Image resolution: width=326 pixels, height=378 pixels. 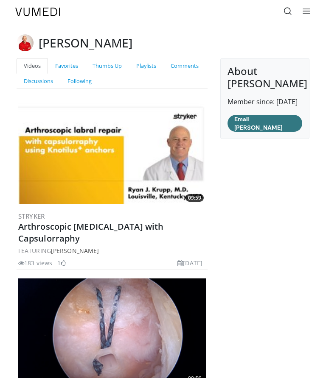 I want to click on a: Comments, so click(x=184, y=66).